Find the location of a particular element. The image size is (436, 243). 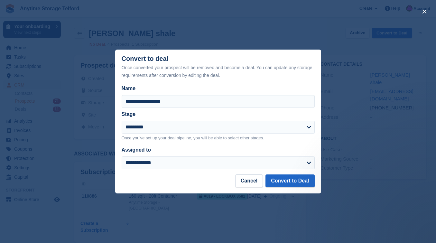

label: Stage is located at coordinates (129, 114).